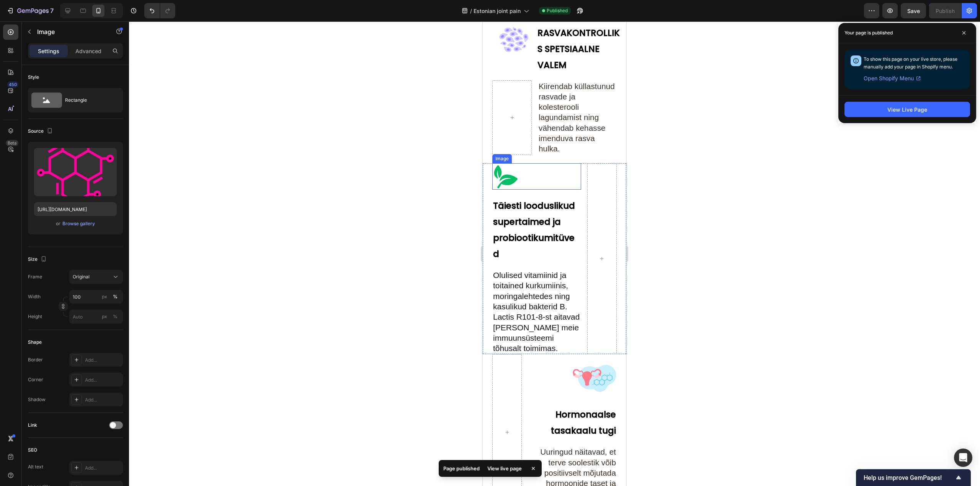 Image resolution: width=980 pixels, height=486 pixels. Describe the element at coordinates (75, 210) in the screenshot. I see `input: https://example.com/image.jpg` at that location.